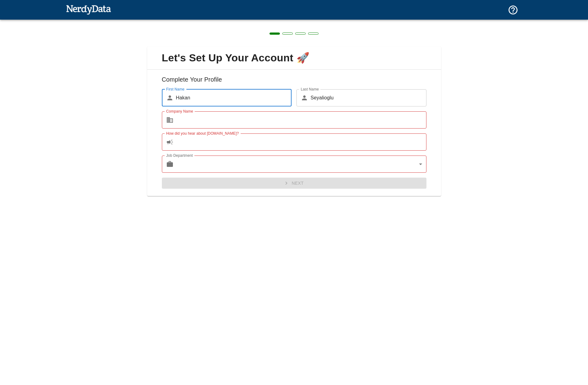 The image size is (588, 385). What do you see at coordinates (294, 82) in the screenshot?
I see `h6: Complete Your Profile` at bounding box center [294, 82].